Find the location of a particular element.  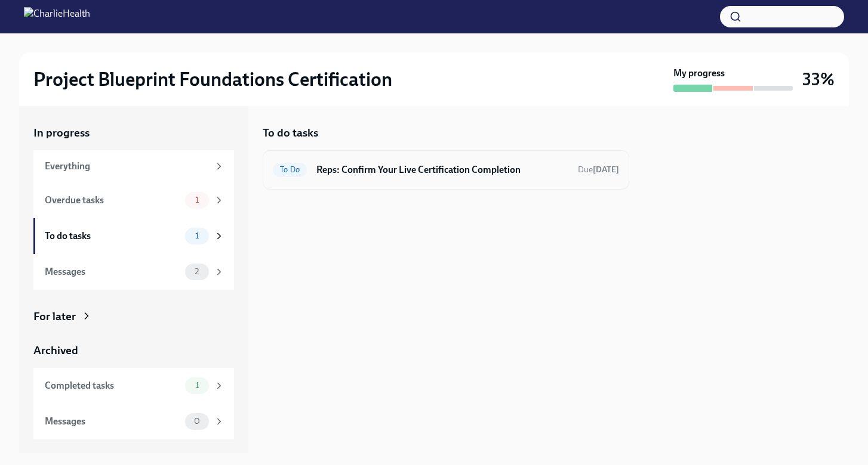

a: Completed tasks1 is located at coordinates (134, 386).